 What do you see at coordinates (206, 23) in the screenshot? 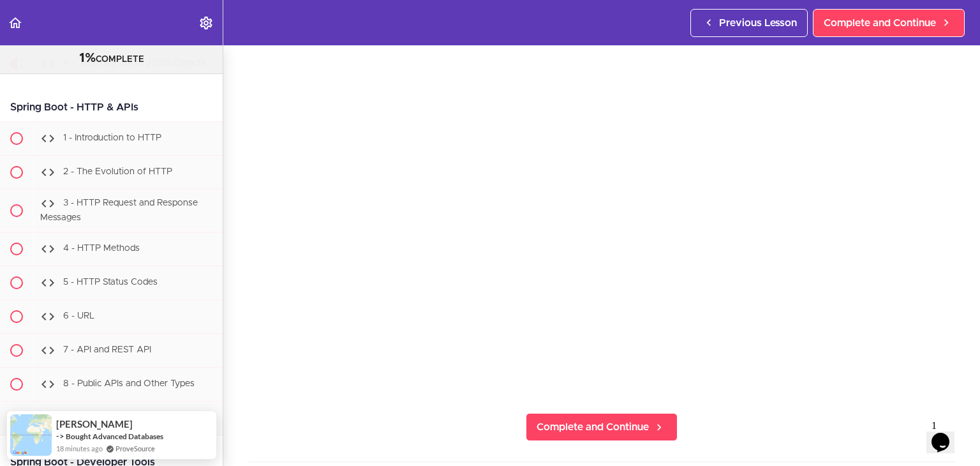
I see `svg: Settings Menu` at bounding box center [206, 23].